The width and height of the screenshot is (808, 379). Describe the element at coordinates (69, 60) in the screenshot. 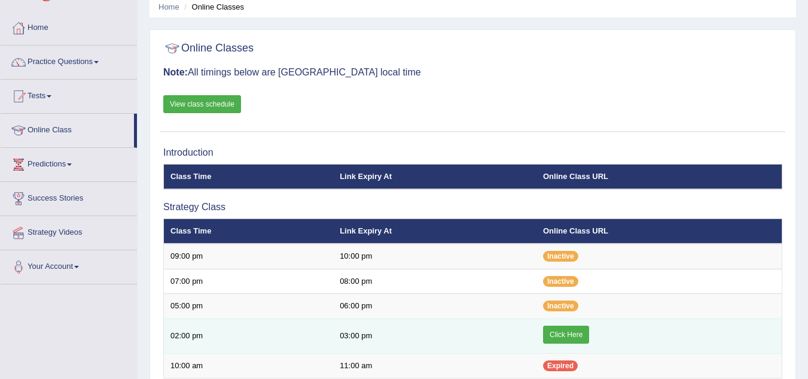

I see `a: Practice Questions` at that location.